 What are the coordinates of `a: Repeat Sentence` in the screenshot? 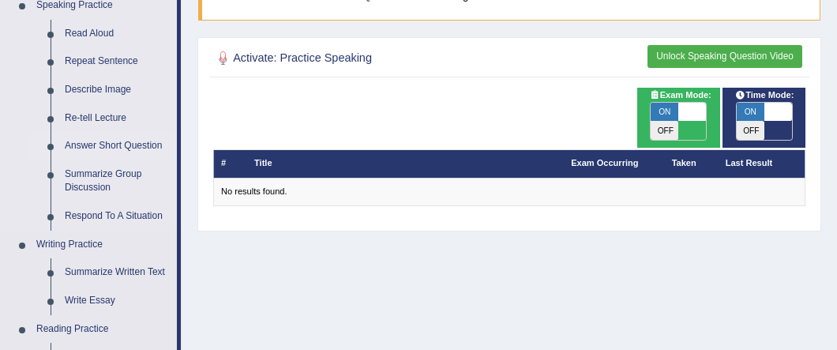 It's located at (117, 62).